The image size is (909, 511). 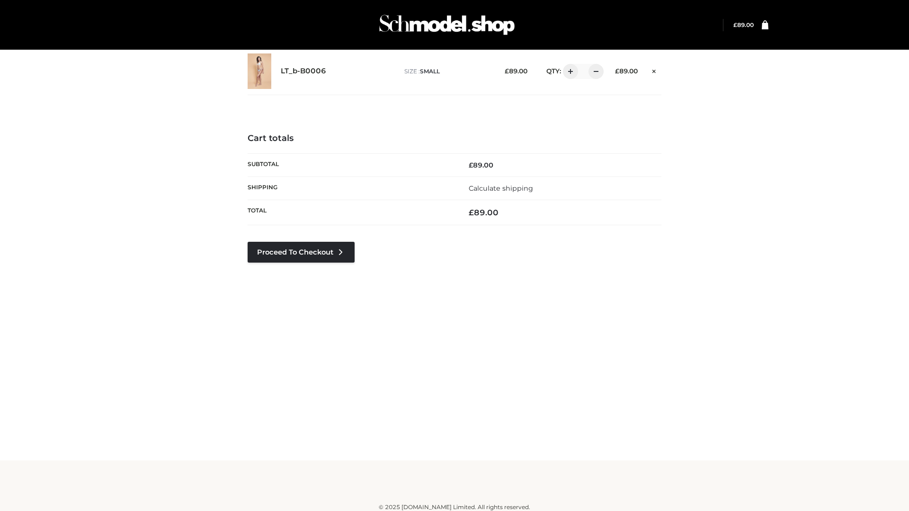 I want to click on p: size :, so click(x=447, y=71).